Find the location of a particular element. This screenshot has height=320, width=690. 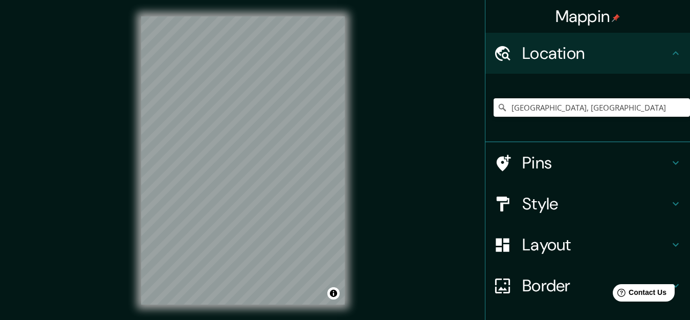

h4: Layout is located at coordinates (596, 245).